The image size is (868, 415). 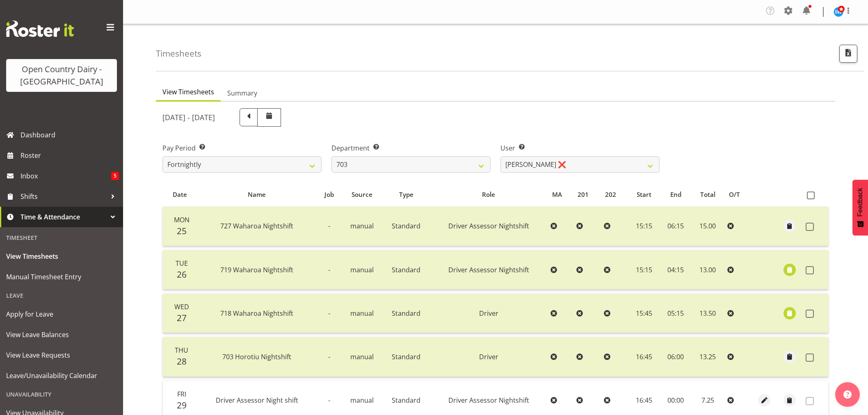 What do you see at coordinates (675, 357) in the screenshot?
I see `td: 06:00` at bounding box center [675, 357].